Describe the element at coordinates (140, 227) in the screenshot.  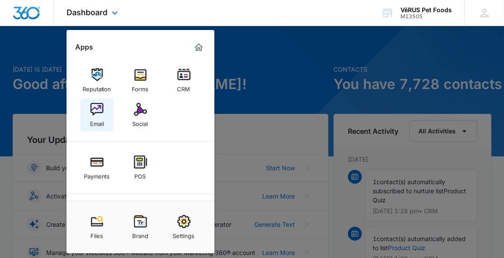
I see `a: Brand` at that location.